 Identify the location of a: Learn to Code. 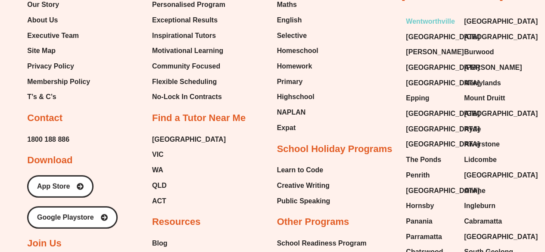
(304, 170).